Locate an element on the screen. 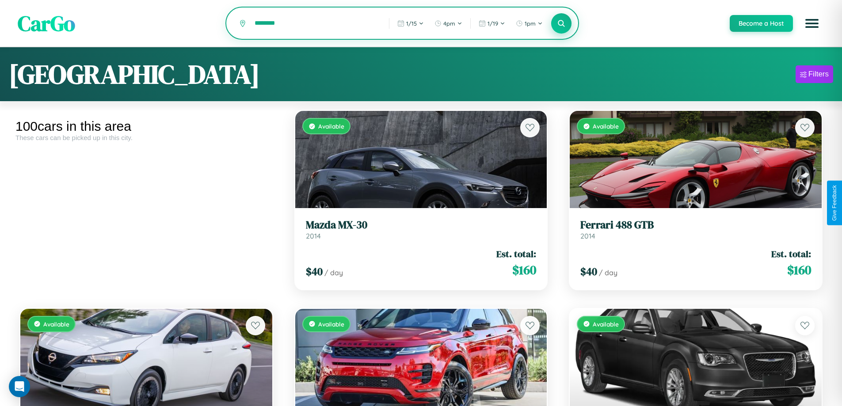 The image size is (842, 406). div: Open Intercom Messenger is located at coordinates (19, 387).